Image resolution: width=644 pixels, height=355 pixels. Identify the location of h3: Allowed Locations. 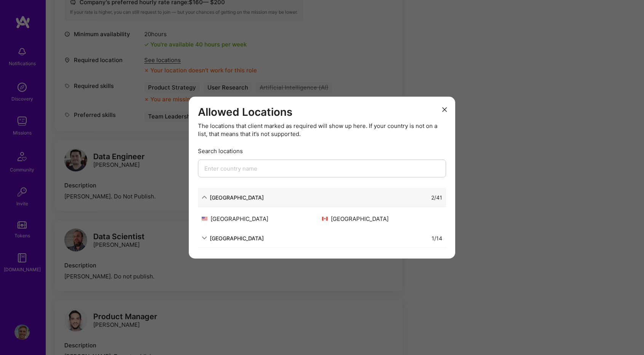
(322, 113).